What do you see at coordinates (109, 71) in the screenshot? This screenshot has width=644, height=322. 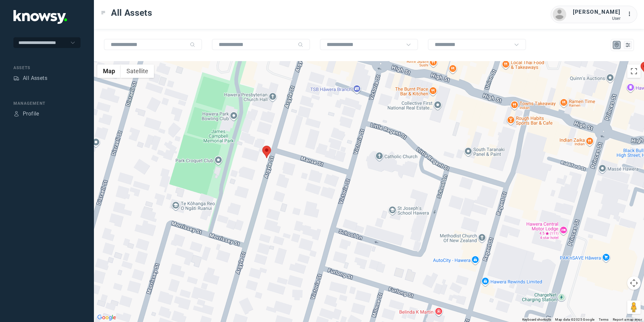 I see `button: Show street map` at bounding box center [109, 71].